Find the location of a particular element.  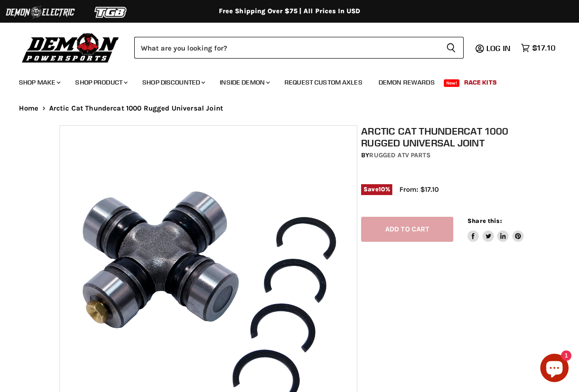

form: Product is located at coordinates (299, 48).